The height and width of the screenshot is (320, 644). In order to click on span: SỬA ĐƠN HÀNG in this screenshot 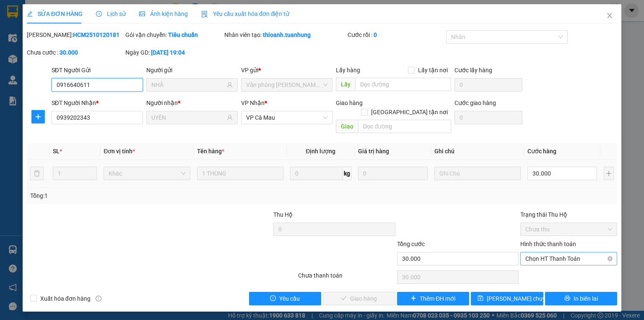, I will do `click(54, 14)`.